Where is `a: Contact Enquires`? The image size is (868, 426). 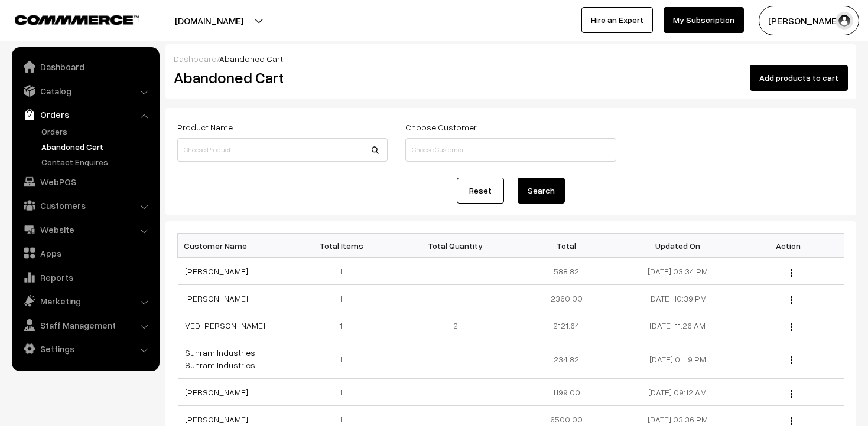
a: Contact Enquires is located at coordinates (97, 162).